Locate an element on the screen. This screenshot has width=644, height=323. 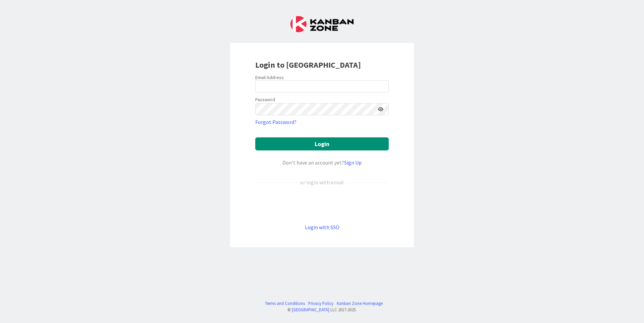
div: Don’t have an account yet? is located at coordinates (322, 163).